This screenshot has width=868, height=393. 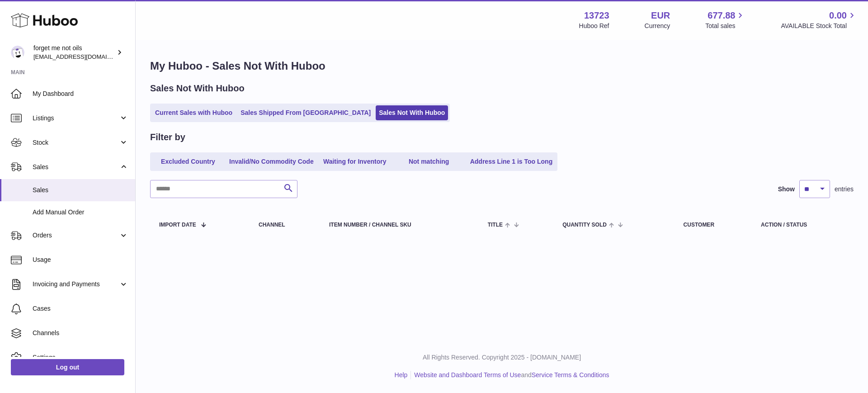 I want to click on span: Channels, so click(x=80, y=333).